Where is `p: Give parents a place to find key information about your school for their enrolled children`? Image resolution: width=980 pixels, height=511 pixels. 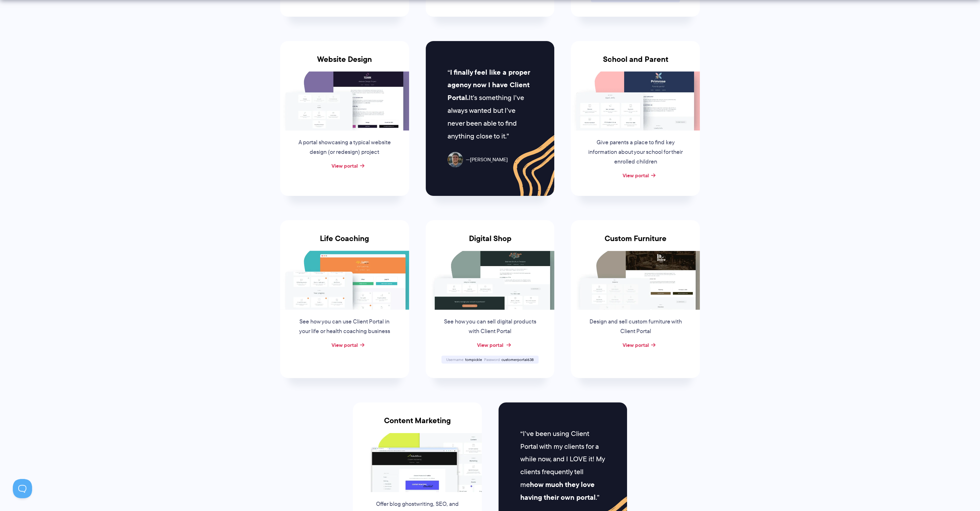
p: Give parents a place to find key information about your school for their enrolled children is located at coordinates (635, 152).